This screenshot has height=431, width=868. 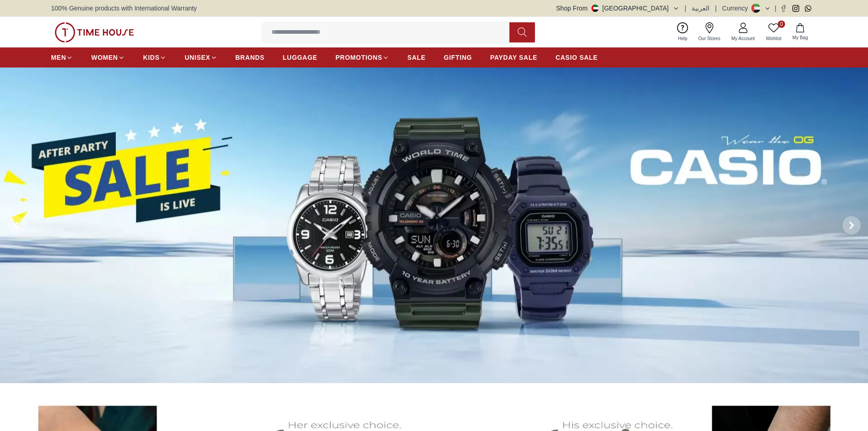 I want to click on a: MEN, so click(x=62, y=57).